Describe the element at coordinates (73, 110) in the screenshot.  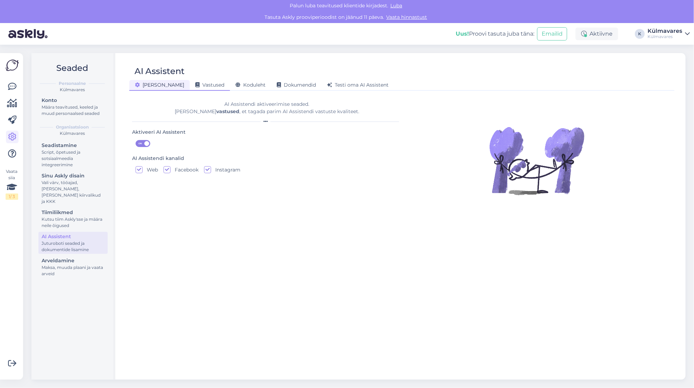
I see `div: Määra teavitused, keeled ja muud personaalsed seaded` at that location.